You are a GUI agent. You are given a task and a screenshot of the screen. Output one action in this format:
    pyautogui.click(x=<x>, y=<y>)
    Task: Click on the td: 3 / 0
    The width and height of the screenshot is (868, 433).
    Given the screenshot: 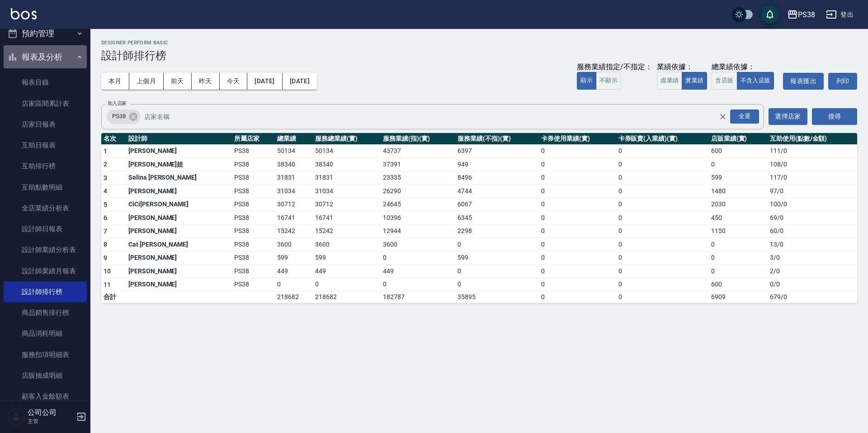 What is the action you would take?
    pyautogui.click(x=813, y=258)
    